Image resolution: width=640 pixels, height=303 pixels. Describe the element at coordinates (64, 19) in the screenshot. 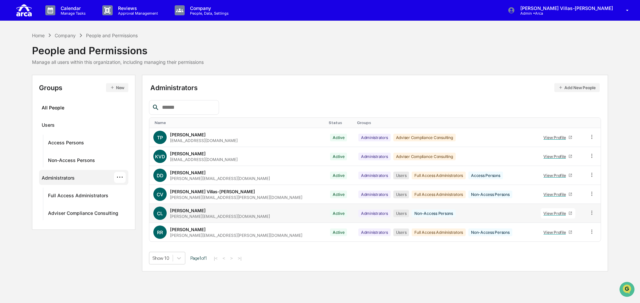

I see `p: How can we help?` at that location.